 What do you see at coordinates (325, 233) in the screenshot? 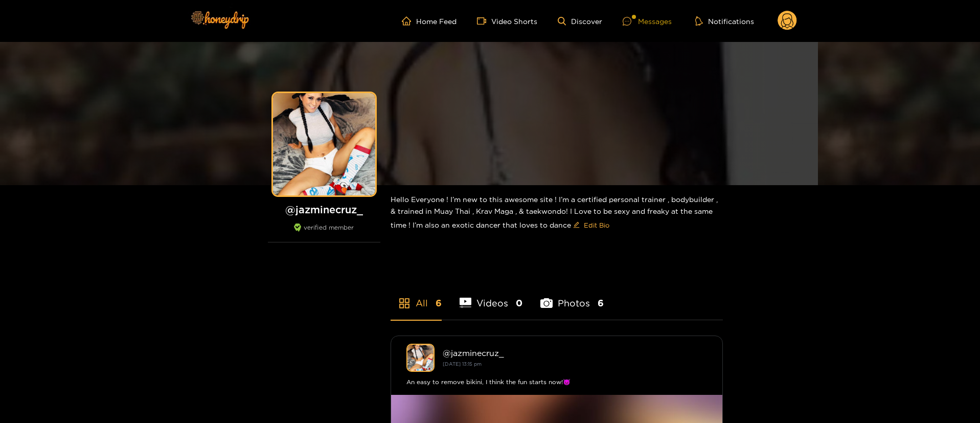
I see `div: verified member` at bounding box center [325, 233].